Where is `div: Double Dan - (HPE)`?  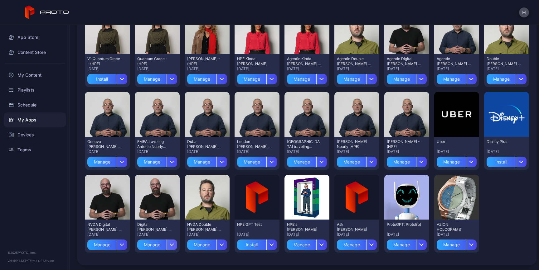
div: Double Dan - (HPE) is located at coordinates (503, 61).